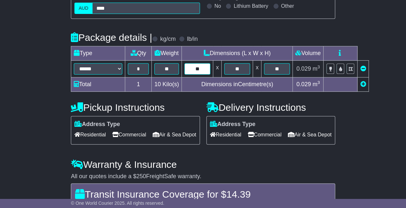  I want to click on td: Total, so click(98, 85).